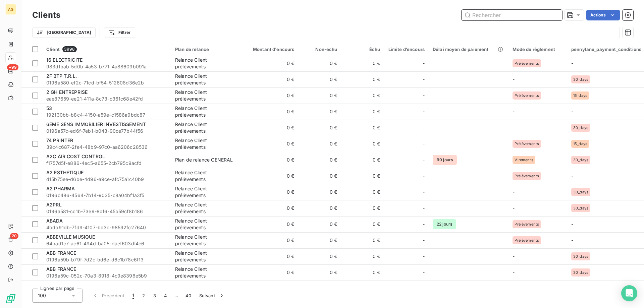 This screenshot has height=308, width=644. What do you see at coordinates (13, 67) in the screenshot?
I see `span: +99` at bounding box center [13, 67].